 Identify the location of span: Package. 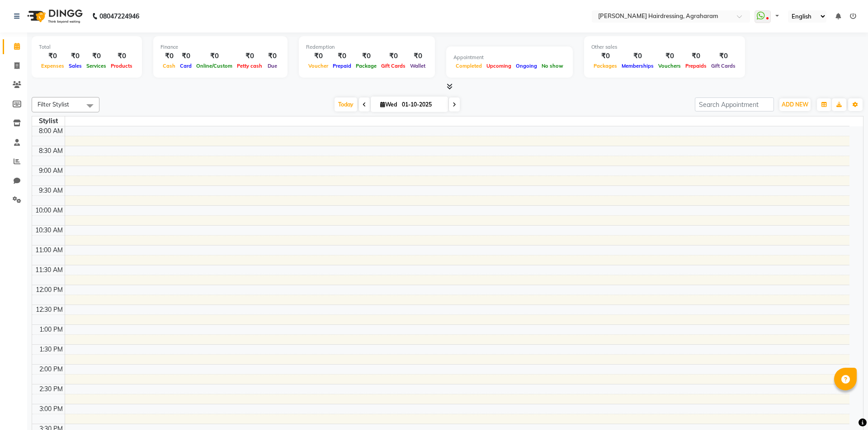
(366, 65).